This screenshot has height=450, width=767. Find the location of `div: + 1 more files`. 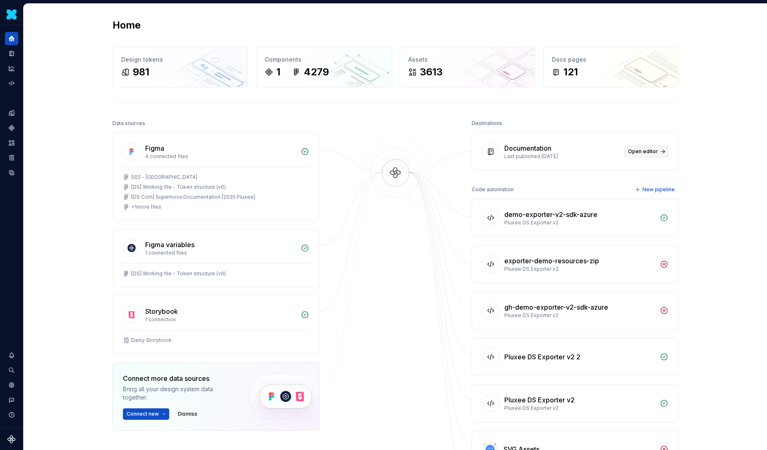

div: + 1 more files is located at coordinates (146, 207).